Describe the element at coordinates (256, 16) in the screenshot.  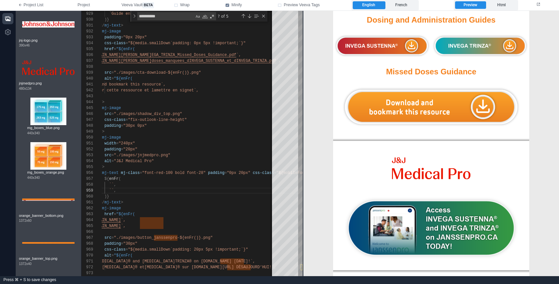
I see `div: Find in Selection (⌥⌘L)` at that location.